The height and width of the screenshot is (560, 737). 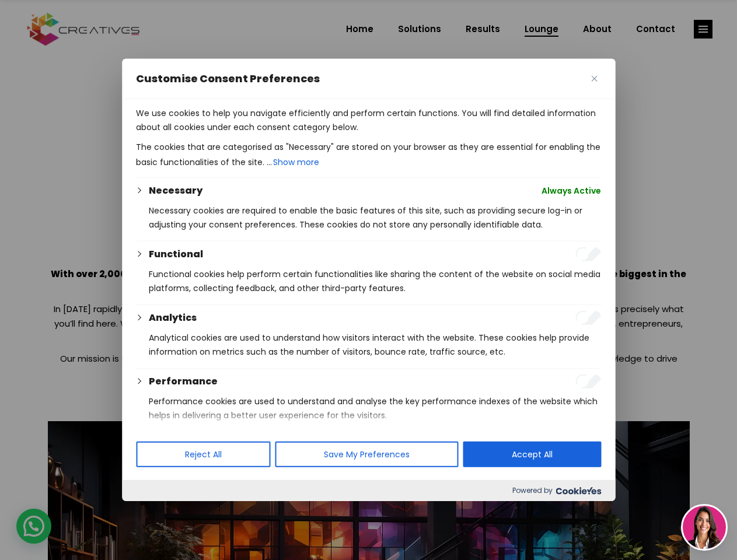 I want to click on div: Powered by, so click(x=368, y=490).